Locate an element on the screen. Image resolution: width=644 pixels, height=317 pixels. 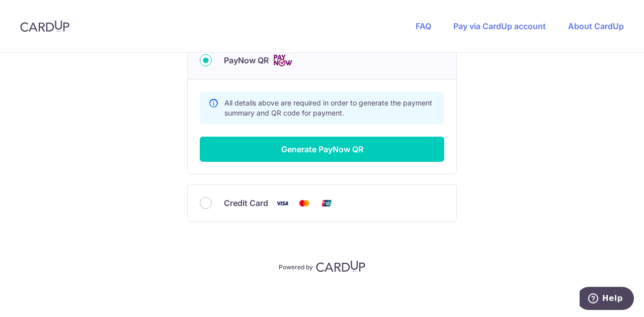
p: Powered by is located at coordinates (296, 266).